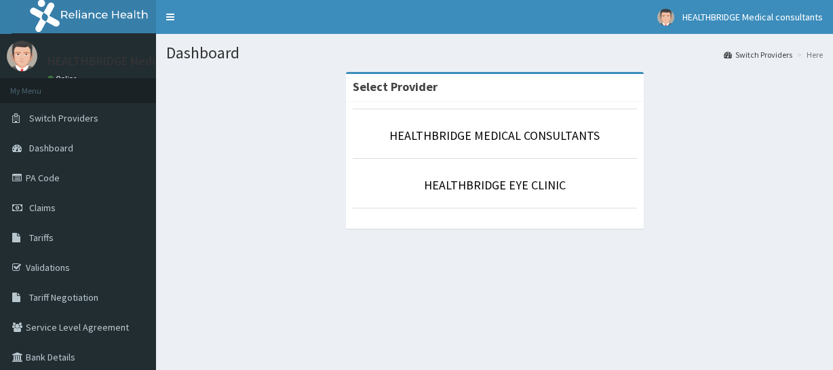 Image resolution: width=833 pixels, height=370 pixels. What do you see at coordinates (64, 118) in the screenshot?
I see `span: Switch Providers` at bounding box center [64, 118].